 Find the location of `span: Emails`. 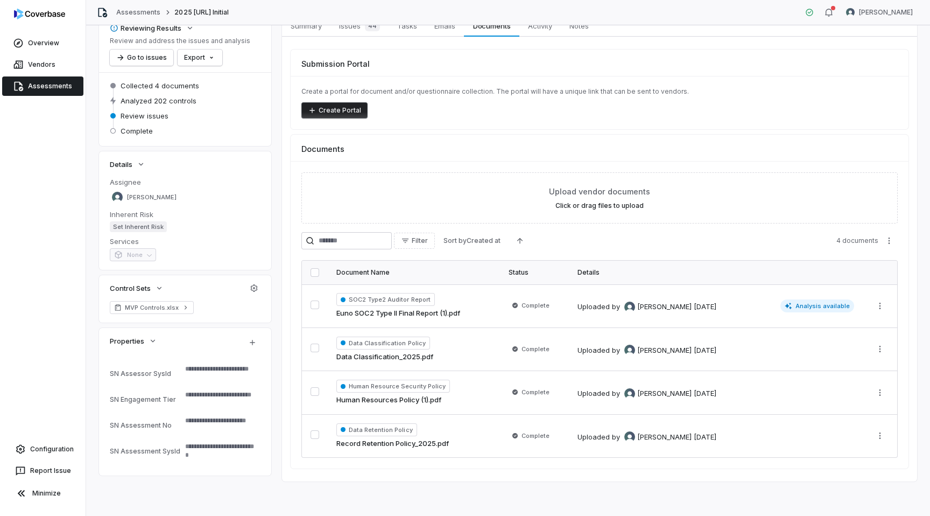

span: Emails is located at coordinates (445, 26).